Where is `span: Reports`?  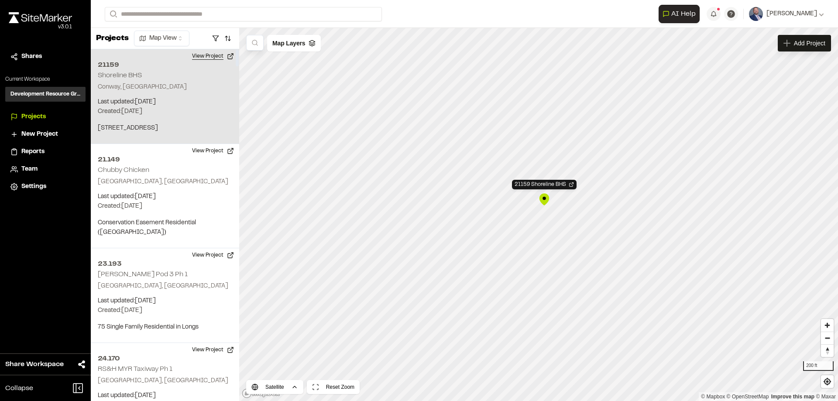 span: Reports is located at coordinates (33, 152).